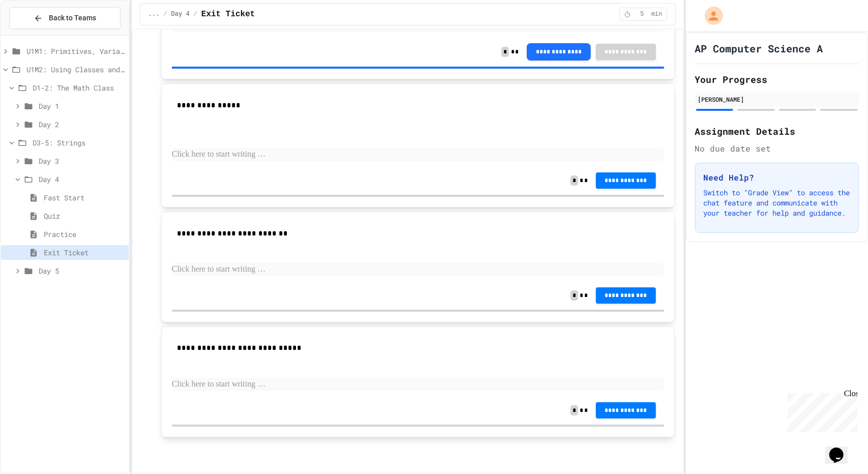 The width and height of the screenshot is (868, 474). What do you see at coordinates (81, 161) in the screenshot?
I see `span: Day 3` at bounding box center [81, 161].